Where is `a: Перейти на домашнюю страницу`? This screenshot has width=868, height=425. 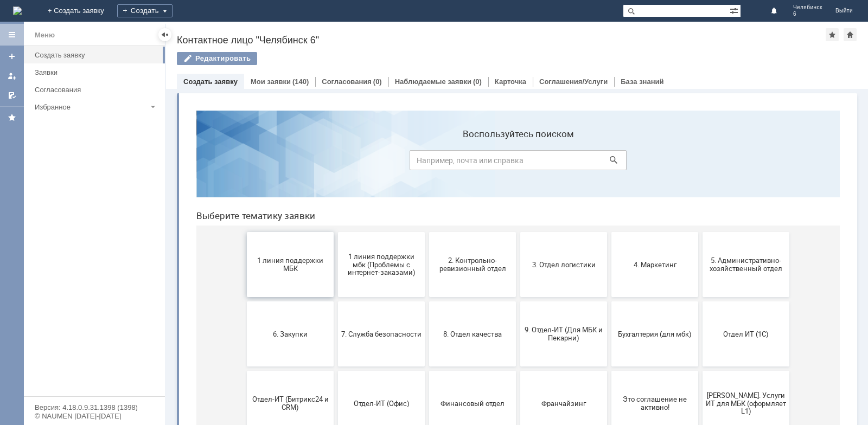
a: Перейти на домашнюю страницу is located at coordinates (17, 11).